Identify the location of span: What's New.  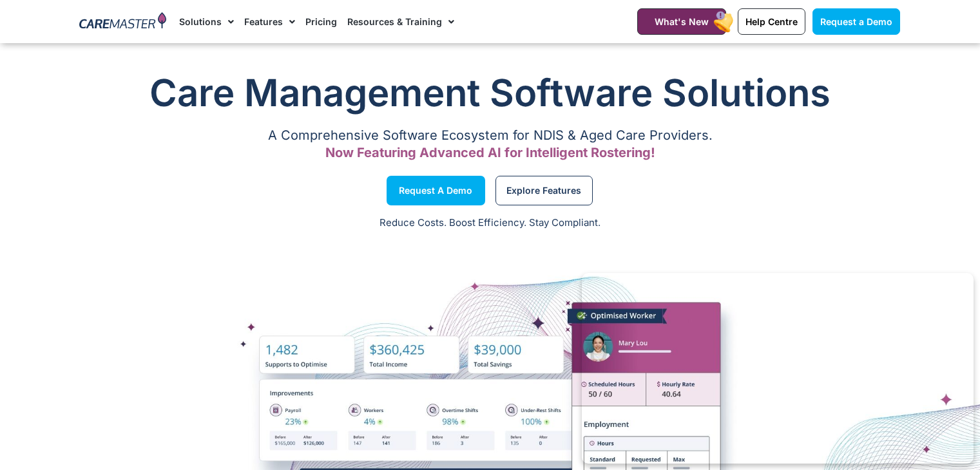
(682, 21).